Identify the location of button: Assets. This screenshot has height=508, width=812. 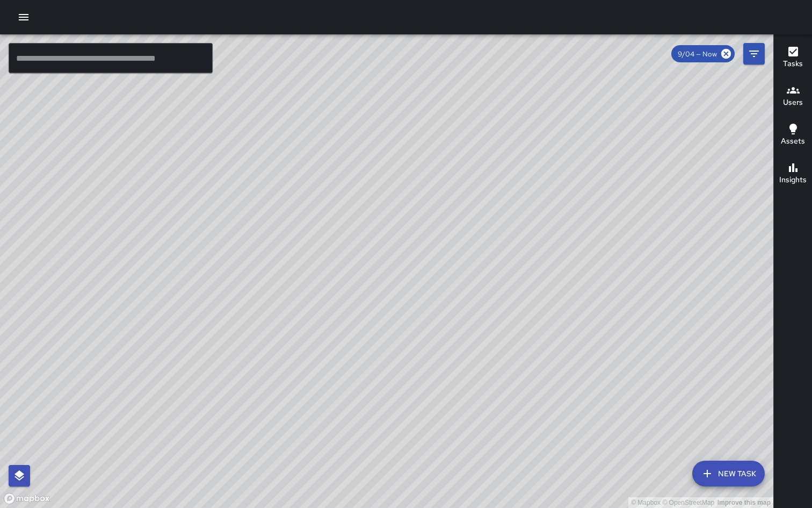
(793, 135).